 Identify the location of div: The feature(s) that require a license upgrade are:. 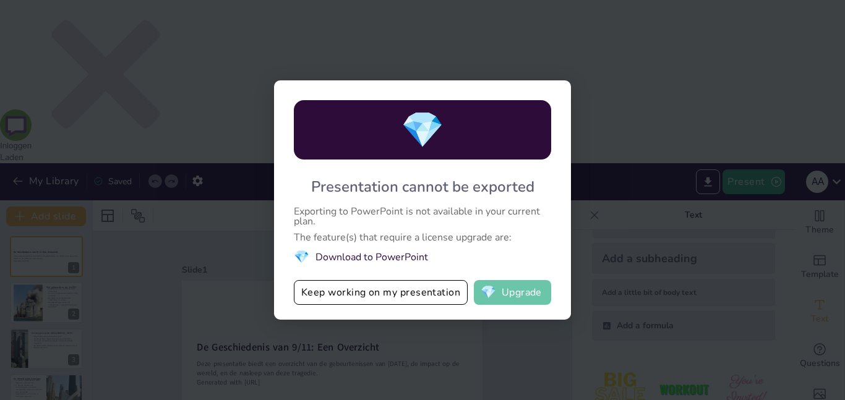
(422, 237).